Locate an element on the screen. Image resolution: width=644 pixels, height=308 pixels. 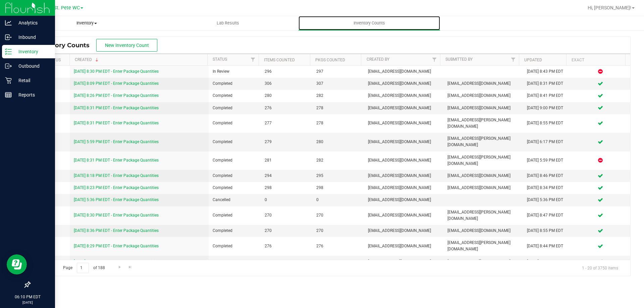
a: Inventory is located at coordinates (87, 23).